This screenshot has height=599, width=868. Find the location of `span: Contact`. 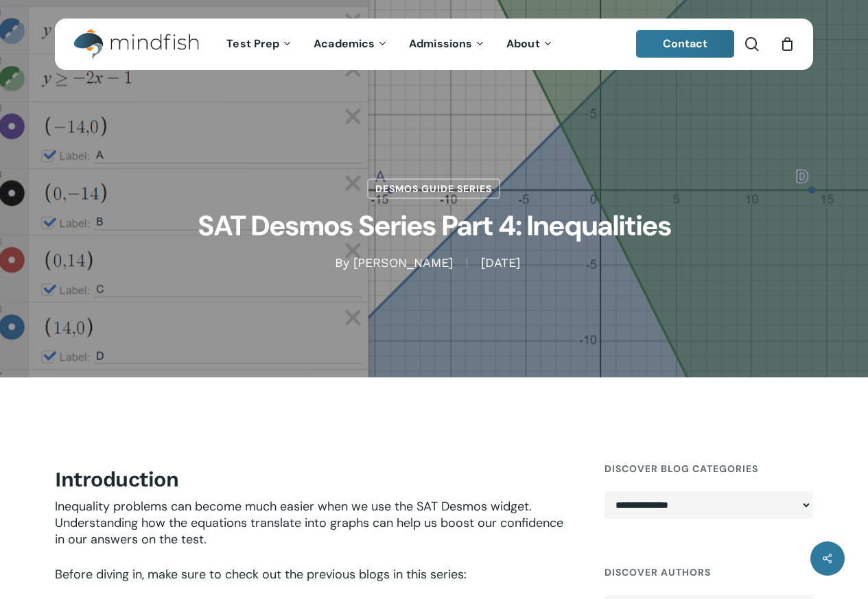

span: Contact is located at coordinates (686, 43).